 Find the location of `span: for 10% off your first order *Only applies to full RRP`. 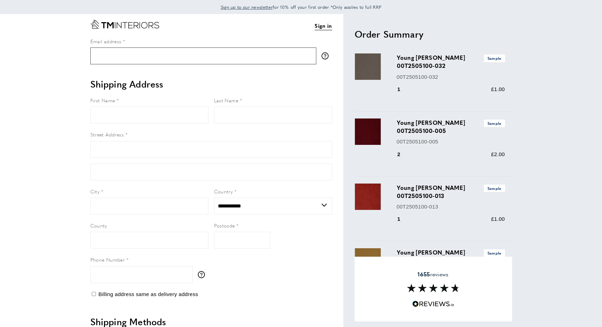

span: for 10% off your first order *Only applies to full RRP is located at coordinates (301, 7).